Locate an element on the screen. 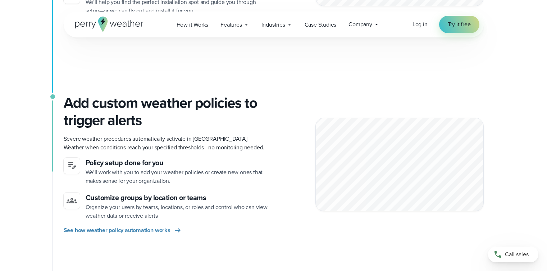 The height and width of the screenshot is (271, 547). a: How it Works is located at coordinates (192, 24).